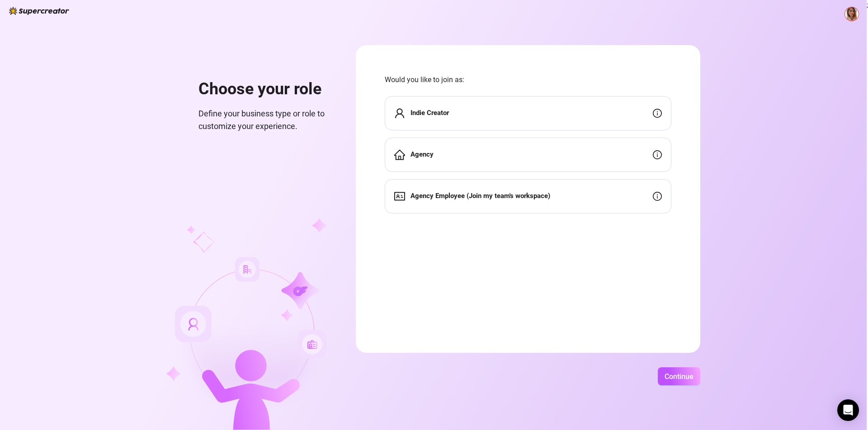 This screenshot has width=868, height=430. Describe the element at coordinates (679, 376) in the screenshot. I see `button: Continue` at that location.